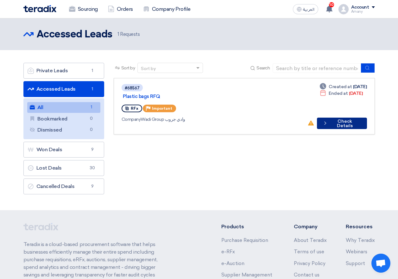 This screenshot has height=279, width=398. I want to click on a: e-RFx, so click(228, 252).